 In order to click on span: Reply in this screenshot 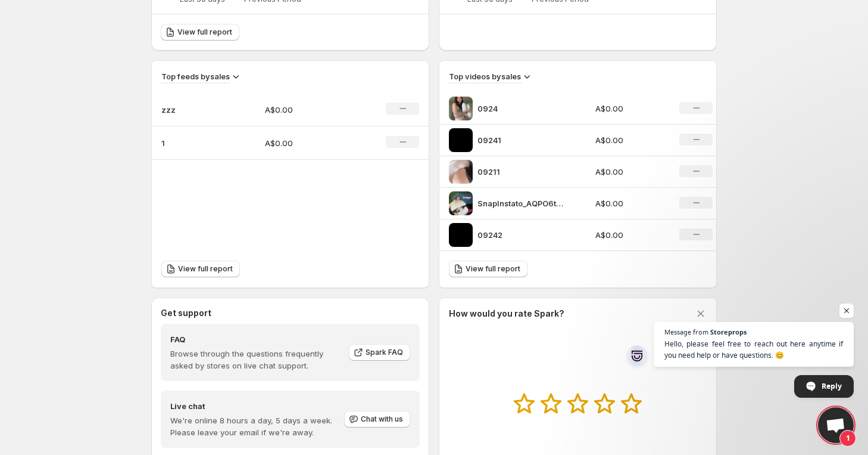, I will do `click(832, 386)`.